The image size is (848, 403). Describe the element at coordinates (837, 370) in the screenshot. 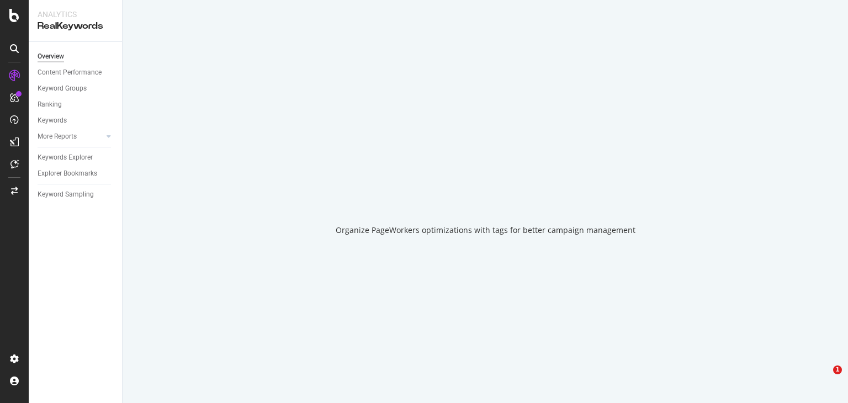

I see `span: 1` at that location.